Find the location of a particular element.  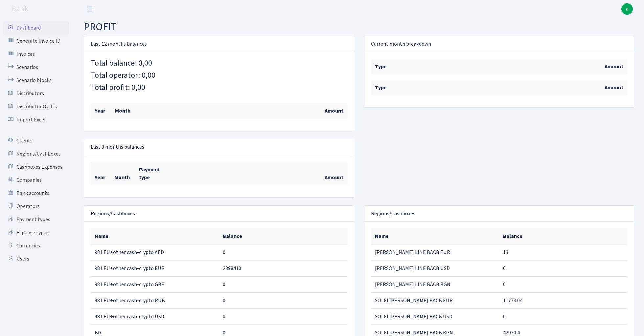

td: 13 is located at coordinates (563, 252).